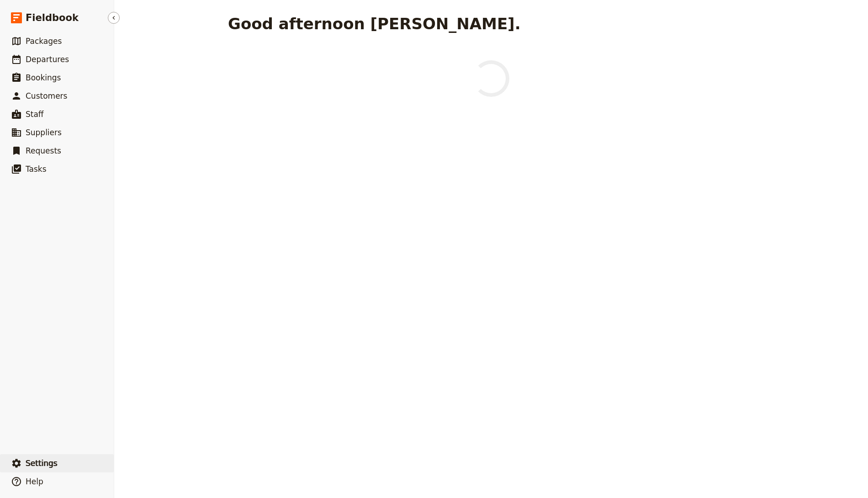  I want to click on span: Bookings, so click(43, 78).